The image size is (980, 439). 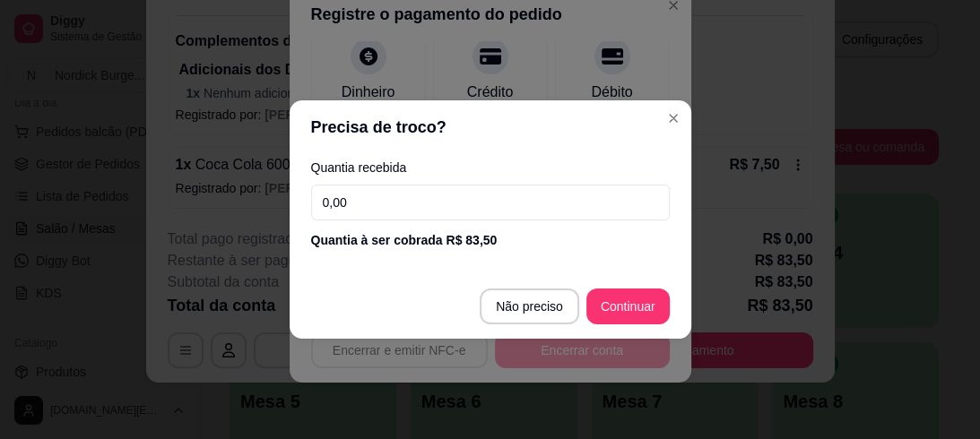 I want to click on button: Continuar, so click(x=627, y=306).